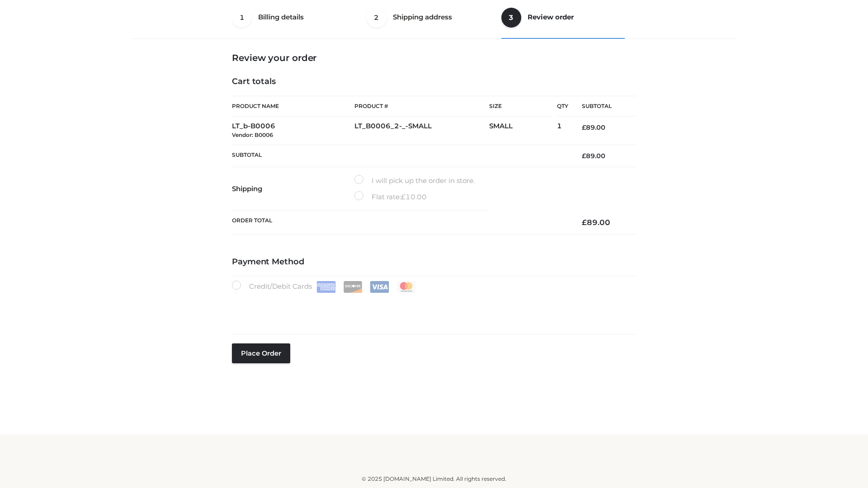 This screenshot has height=488, width=868. What do you see at coordinates (434, 58) in the screenshot?
I see `h3: Review your order` at bounding box center [434, 58].